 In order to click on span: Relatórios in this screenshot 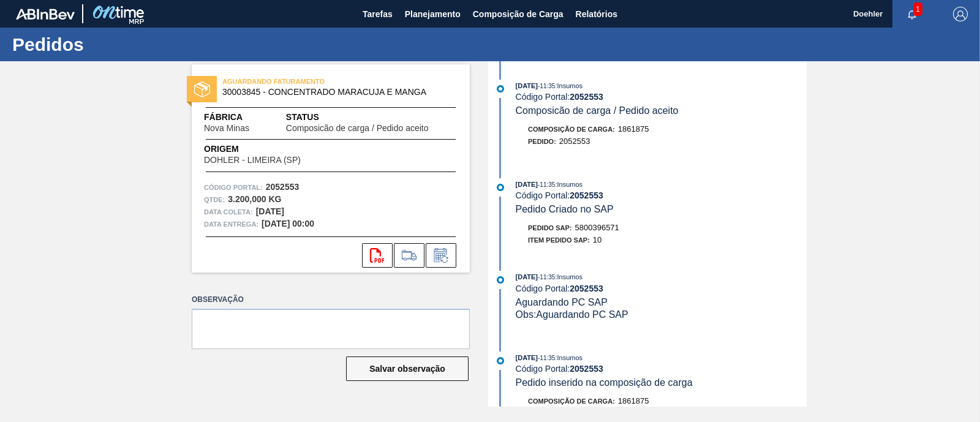, I will do `click(597, 14)`.